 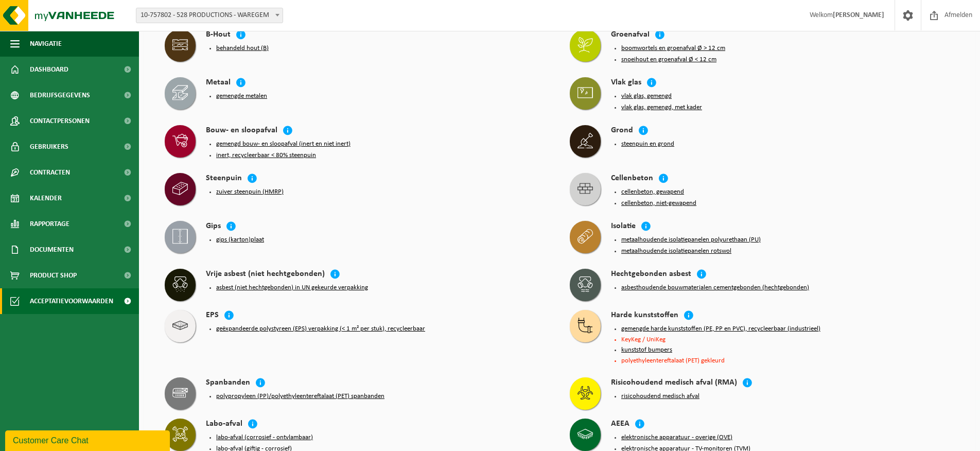 What do you see at coordinates (787, 339) in the screenshot?
I see `li: KeyKeg / UniKeg` at bounding box center [787, 339].